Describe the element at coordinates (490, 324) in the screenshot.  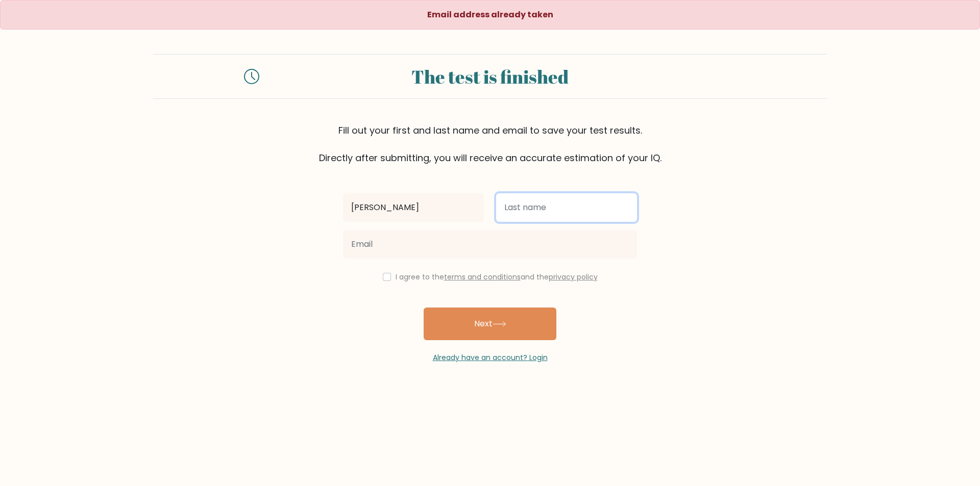
I see `button: Next` at that location.